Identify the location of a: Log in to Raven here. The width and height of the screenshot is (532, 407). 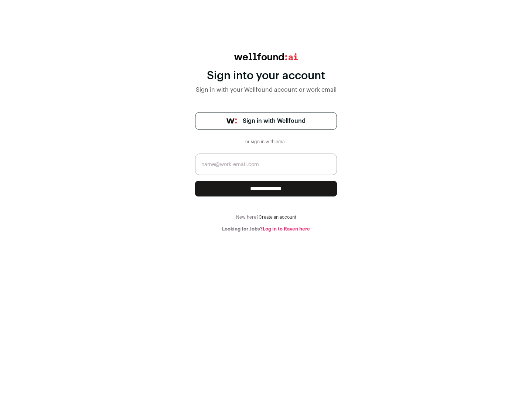
(287, 229).